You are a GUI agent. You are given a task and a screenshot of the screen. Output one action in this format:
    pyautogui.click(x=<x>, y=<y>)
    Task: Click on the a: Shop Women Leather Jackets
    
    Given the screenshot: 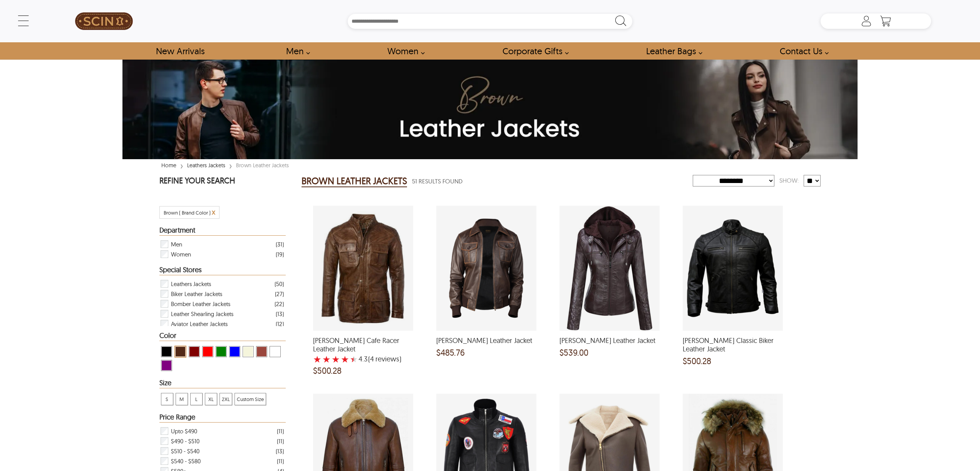 What is the action you would take?
    pyautogui.click(x=404, y=50)
    